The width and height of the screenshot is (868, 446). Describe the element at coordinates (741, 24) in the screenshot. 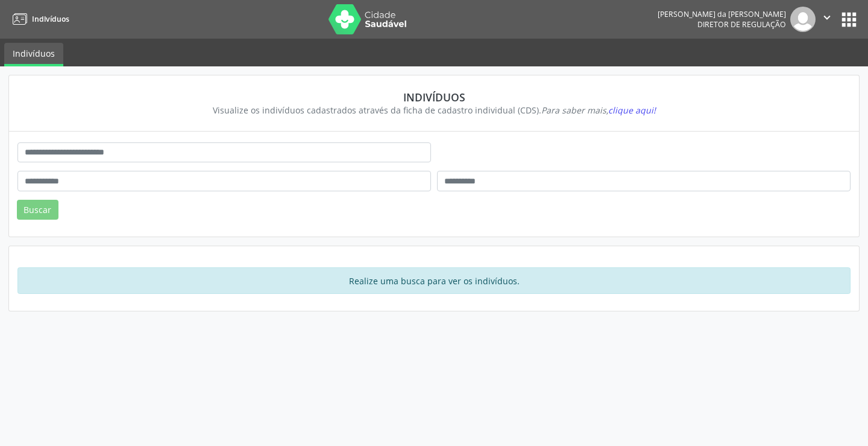

I see `span: Diretor de regulação` at that location.